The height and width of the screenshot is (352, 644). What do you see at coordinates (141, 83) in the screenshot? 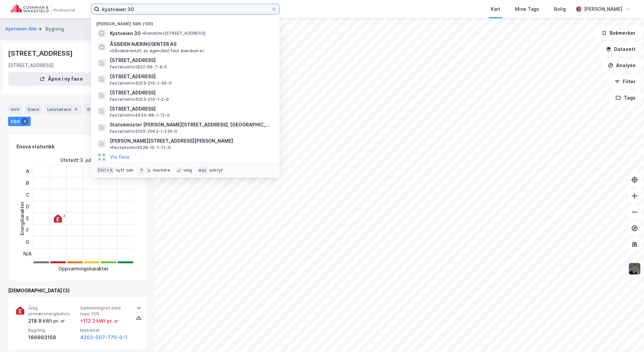
I see `span: Festetomt • 3203-210-1-56-0` at bounding box center [141, 83].